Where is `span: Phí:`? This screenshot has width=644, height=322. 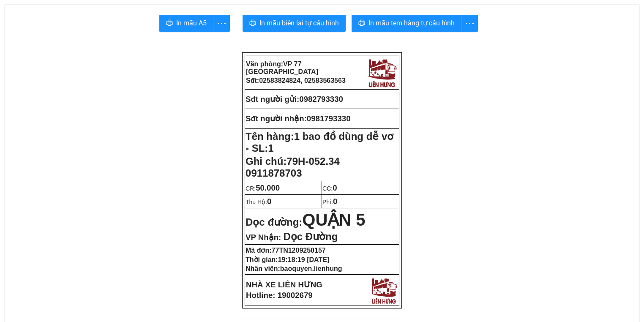
span: Phí: is located at coordinates (330, 202).